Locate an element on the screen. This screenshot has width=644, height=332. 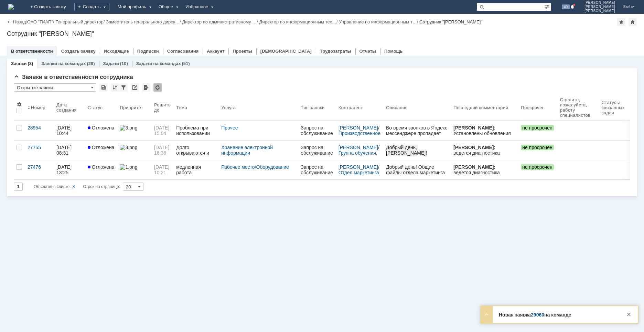
a: Создать заявку is located at coordinates (78, 51).